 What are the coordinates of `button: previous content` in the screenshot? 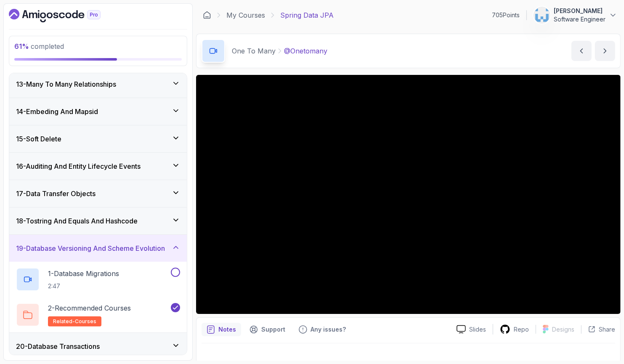 It's located at (581, 51).